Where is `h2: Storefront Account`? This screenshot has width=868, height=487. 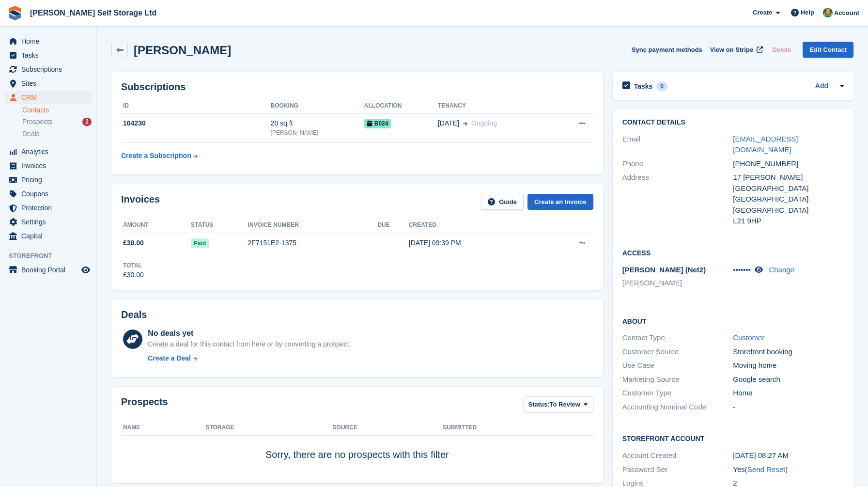 h2: Storefront Account is located at coordinates (732, 438).